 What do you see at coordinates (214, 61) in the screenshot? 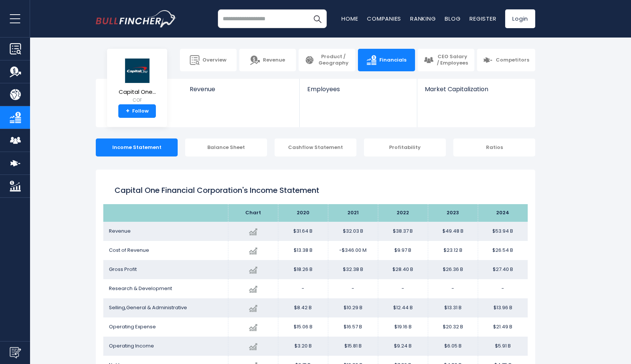
I see `span: Overview` at bounding box center [214, 61].